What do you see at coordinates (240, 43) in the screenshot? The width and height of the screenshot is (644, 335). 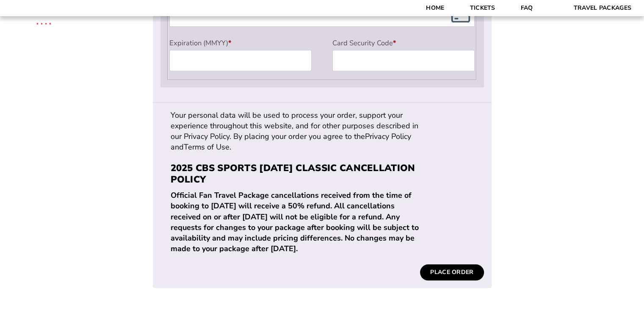 I see `label: Expiration (MMYY)` at bounding box center [240, 43].